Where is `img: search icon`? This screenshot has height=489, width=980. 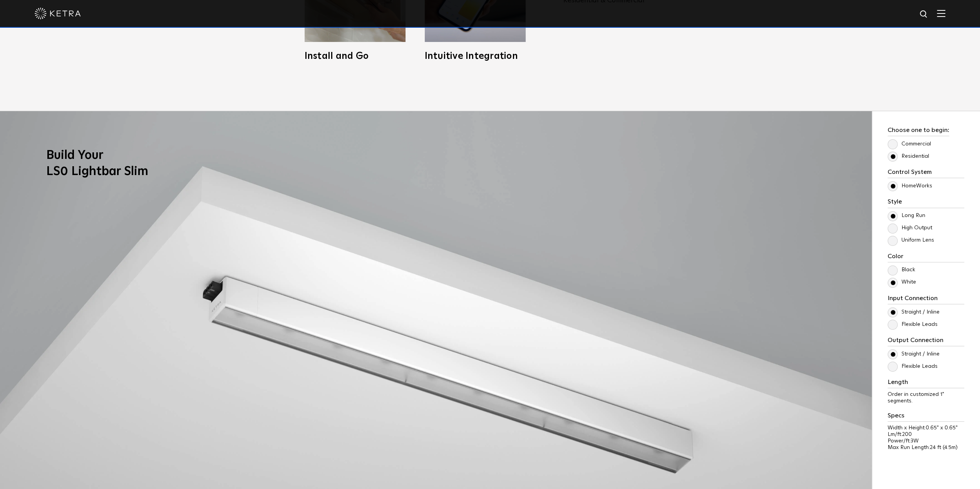 img: search icon is located at coordinates (924, 14).